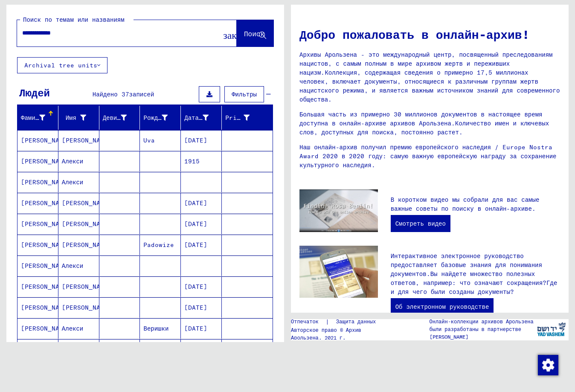 This screenshot has height=392, width=575. Describe the element at coordinates (428, 156) in the screenshot. I see `ya-tr-span: Наш онлайн-архив получил премию европейского наследия / Europe Nostra Award 2020 в 2020 году: сам...` at that location.